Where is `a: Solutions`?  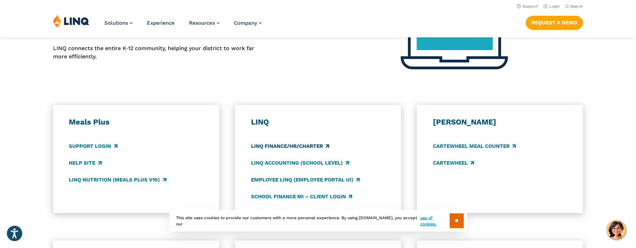
a: Solutions is located at coordinates (118, 23).